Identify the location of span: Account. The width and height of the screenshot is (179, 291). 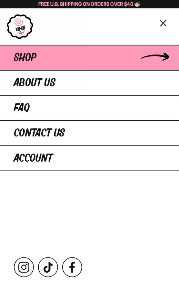
(33, 158).